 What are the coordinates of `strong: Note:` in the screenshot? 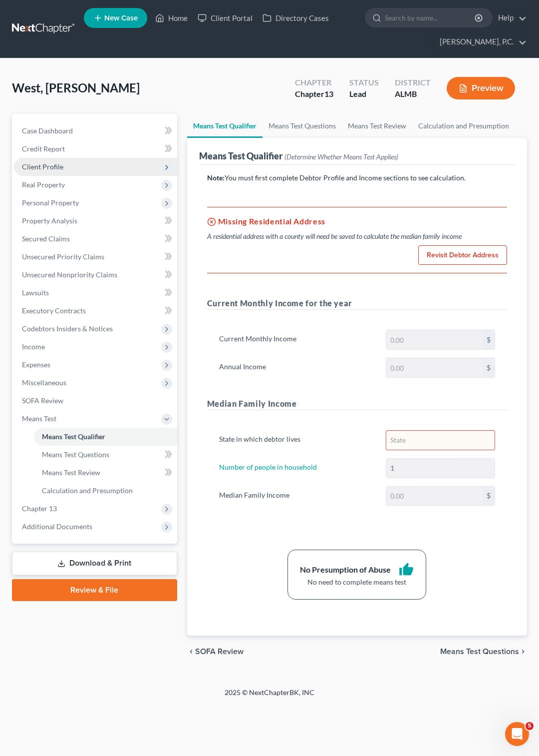 It's located at (216, 177).